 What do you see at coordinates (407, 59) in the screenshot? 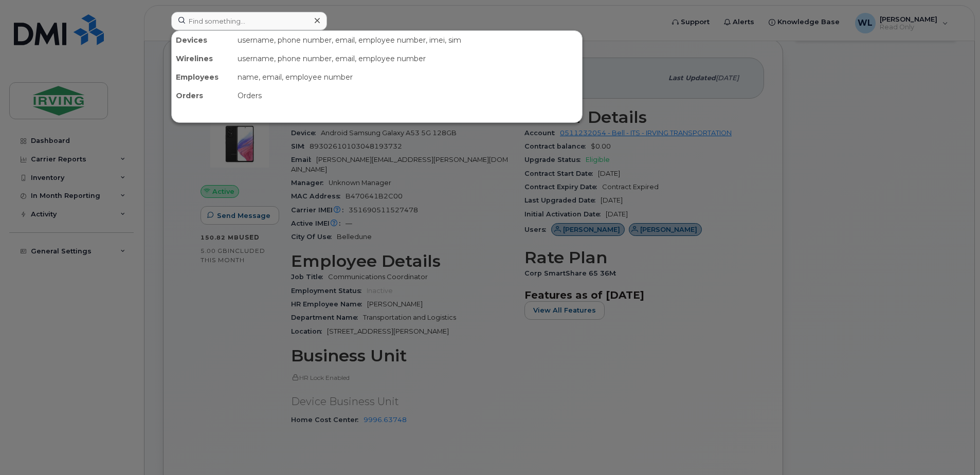
I see `div: username, phone number, email, employee number` at bounding box center [407, 59].